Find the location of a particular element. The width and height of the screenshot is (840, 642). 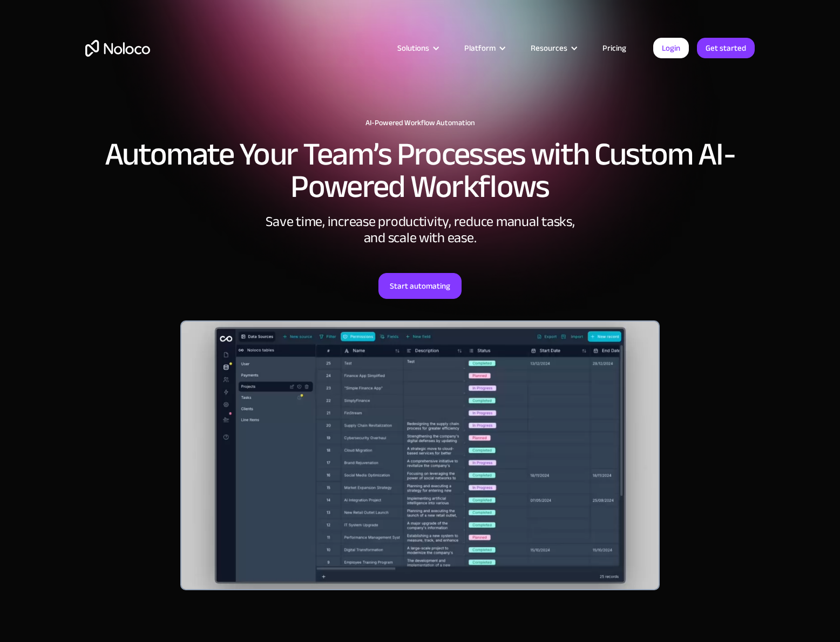

a: Get started is located at coordinates (725, 48).